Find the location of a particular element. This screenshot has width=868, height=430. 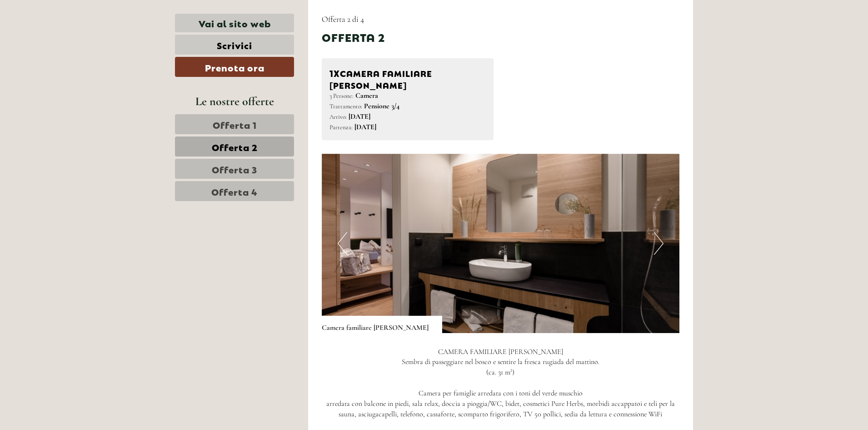

img: image is located at coordinates (501, 244).